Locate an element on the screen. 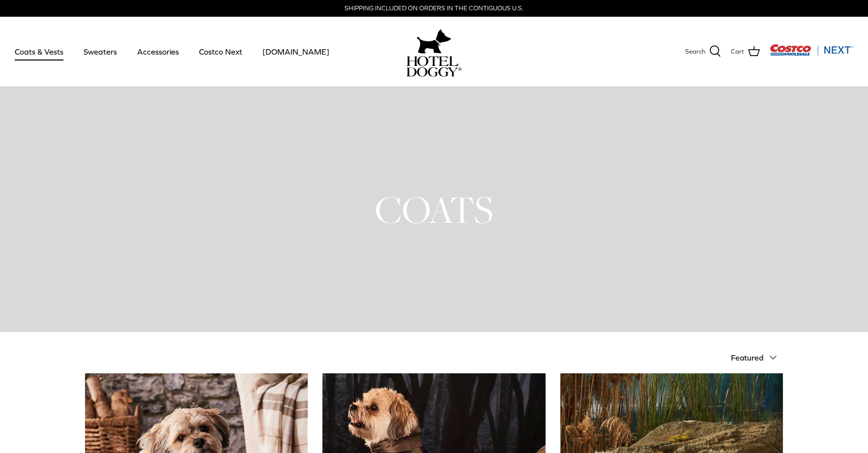 Image resolution: width=868 pixels, height=453 pixels. a: Visit Costco Next is located at coordinates (812, 54).